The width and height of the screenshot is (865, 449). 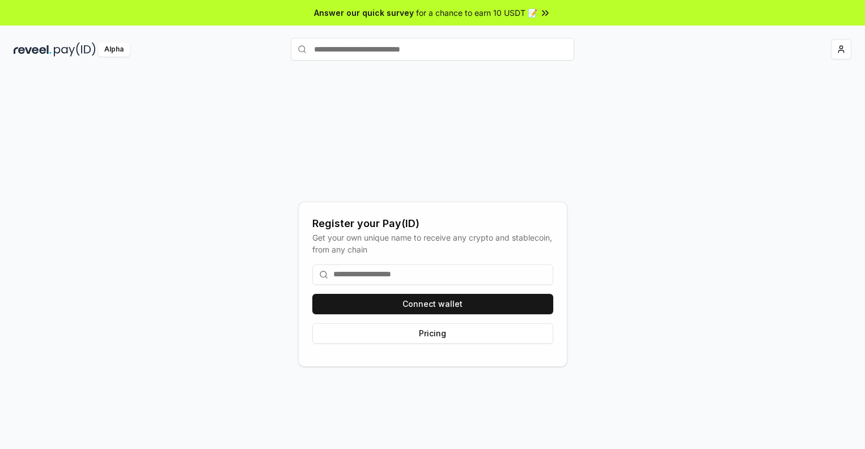 What do you see at coordinates (432, 244) in the screenshot?
I see `div: Get your own unique name to receive any crypto and stablecoin, from any chain` at bounding box center [432, 244].